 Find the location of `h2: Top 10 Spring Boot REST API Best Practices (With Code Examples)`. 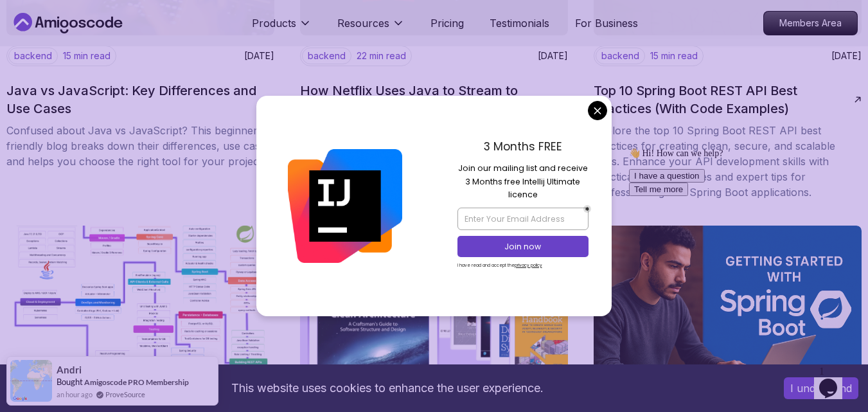

h2: Top 10 Spring Boot REST API Best Practices (With Code Examples) is located at coordinates (723, 100).